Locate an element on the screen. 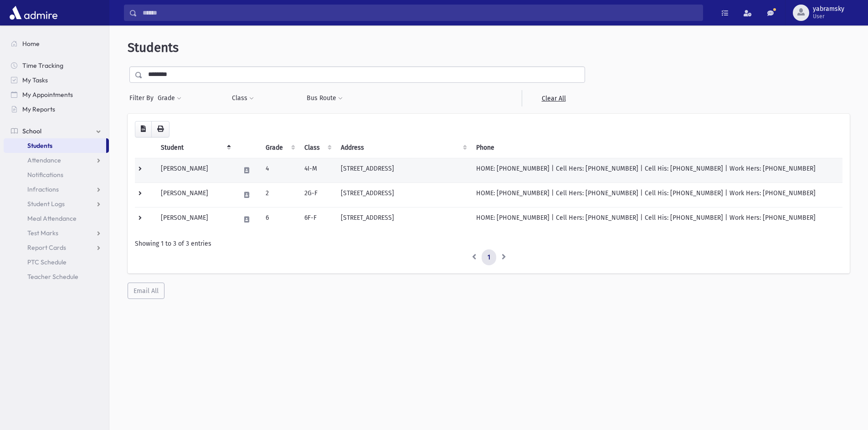 The image size is (868, 430). input: Search is located at coordinates (420, 12).